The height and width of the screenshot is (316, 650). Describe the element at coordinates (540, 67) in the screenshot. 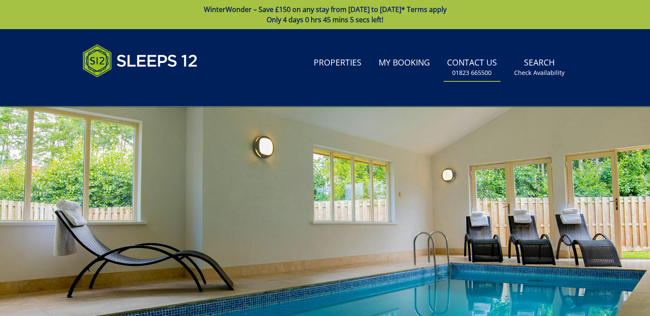

I see `a: SearchCheck Availability` at that location.